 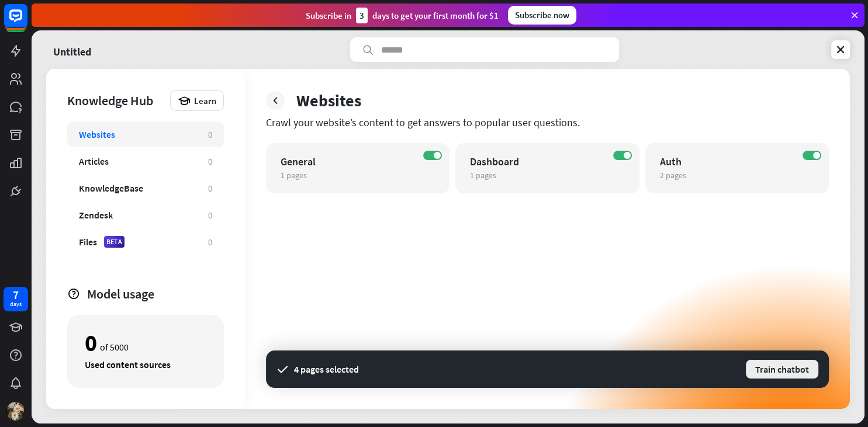 I want to click on div: Articles, so click(x=94, y=161).